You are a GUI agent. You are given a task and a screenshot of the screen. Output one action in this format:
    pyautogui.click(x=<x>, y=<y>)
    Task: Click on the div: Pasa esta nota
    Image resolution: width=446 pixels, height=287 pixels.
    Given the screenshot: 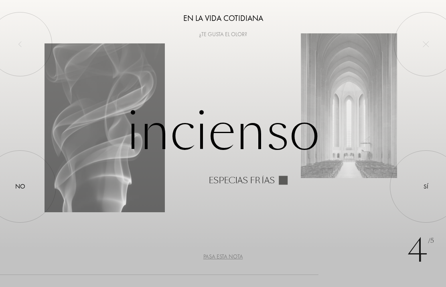 What is the action you would take?
    pyautogui.click(x=223, y=256)
    